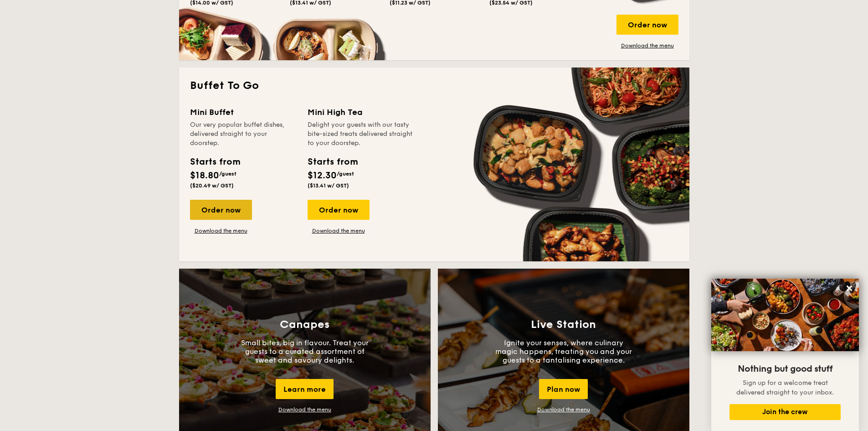 Image resolution: width=868 pixels, height=431 pixels. I want to click on div: Our very popular buffet dishes, delivered straight to your doorstep., so click(243, 134).